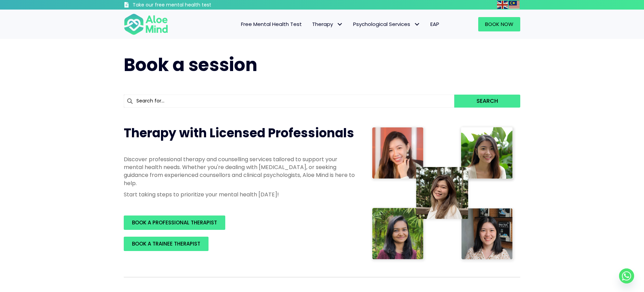 Image resolution: width=644 pixels, height=292 pixels. What do you see at coordinates (387, 24) in the screenshot?
I see `span: Psychological Services` at bounding box center [387, 24].